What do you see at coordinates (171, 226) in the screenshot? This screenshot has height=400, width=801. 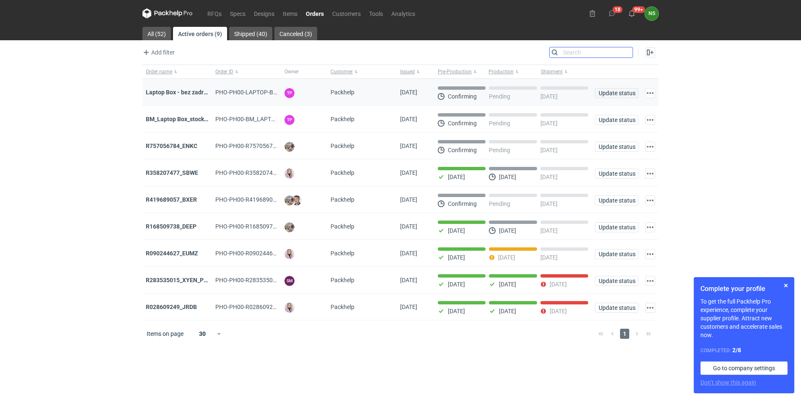 I see `a: R168509738_DEEP` at bounding box center [171, 226].